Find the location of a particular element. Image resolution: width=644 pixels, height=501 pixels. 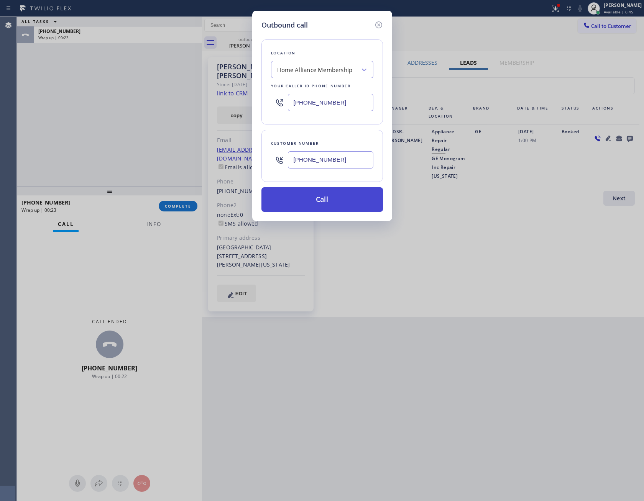

div: Your caller id phone number is located at coordinates (322, 86).